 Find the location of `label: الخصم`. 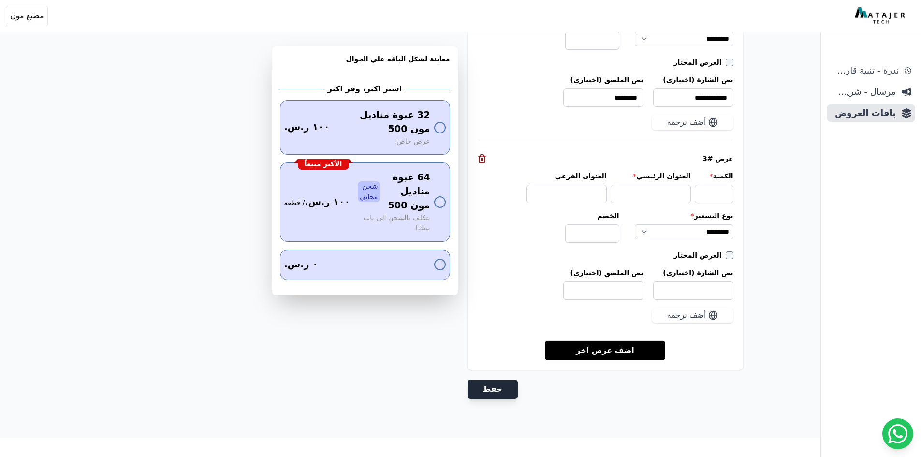

label: الخصم is located at coordinates (593, 216).